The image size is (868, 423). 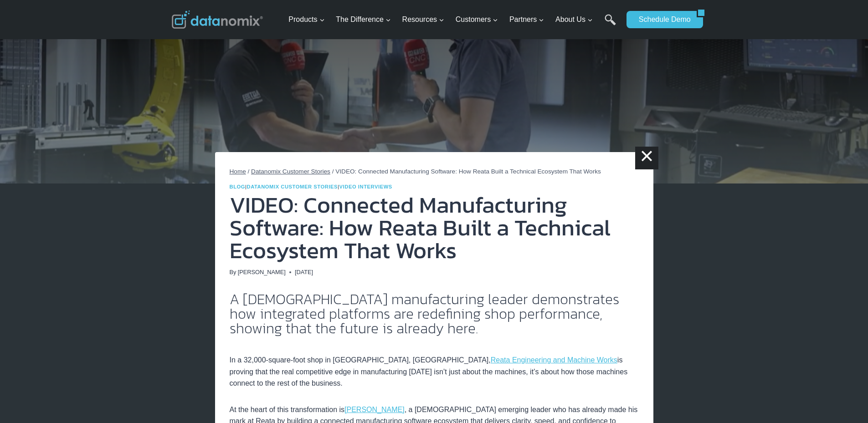 What do you see at coordinates (217, 20) in the screenshot?
I see `img: Datanomix` at bounding box center [217, 20].